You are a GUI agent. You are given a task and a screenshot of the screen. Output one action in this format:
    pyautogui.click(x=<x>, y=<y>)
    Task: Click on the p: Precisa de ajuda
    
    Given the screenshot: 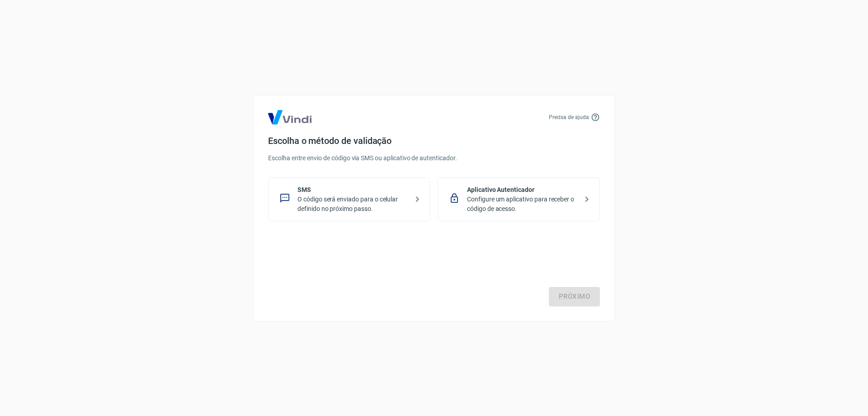 What is the action you would take?
    pyautogui.click(x=569, y=117)
    